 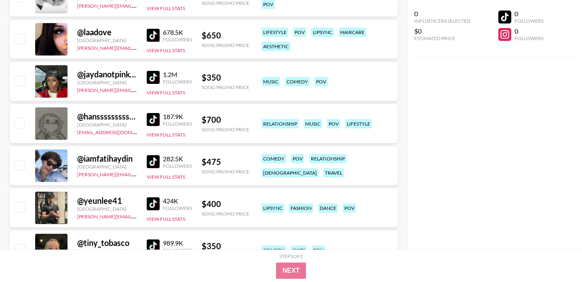 I want to click on div: @ tiny_tobasco, so click(x=107, y=242).